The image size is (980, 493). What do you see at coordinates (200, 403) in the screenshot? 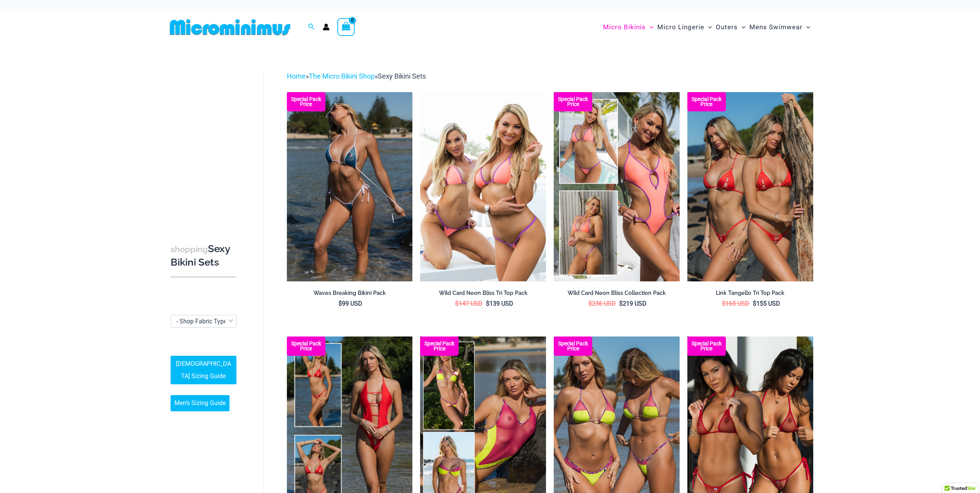
I see `a: Men’s Sizing Guide` at bounding box center [200, 403].